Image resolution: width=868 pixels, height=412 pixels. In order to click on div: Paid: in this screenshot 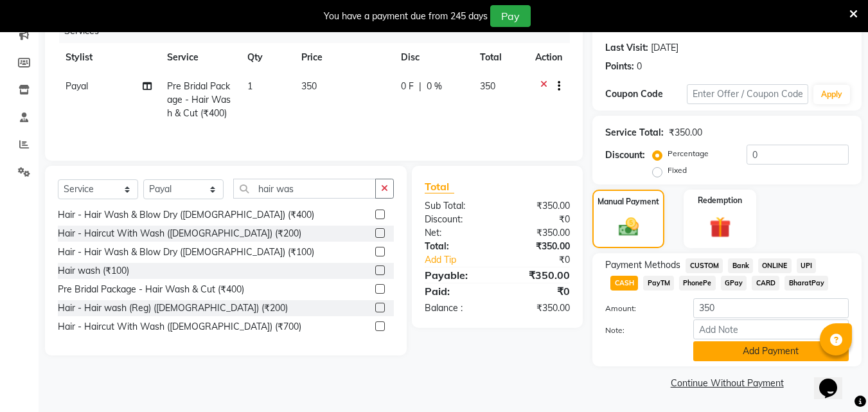, I will do `click(456, 291)`.